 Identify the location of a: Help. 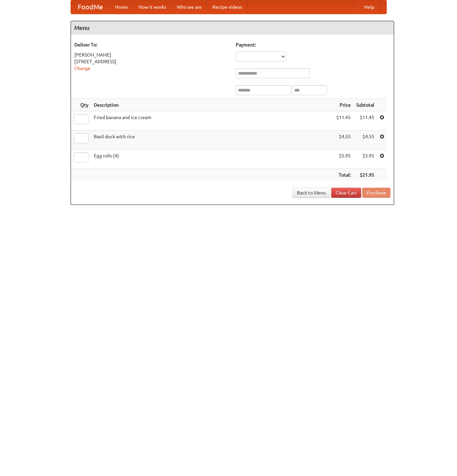
(369, 7).